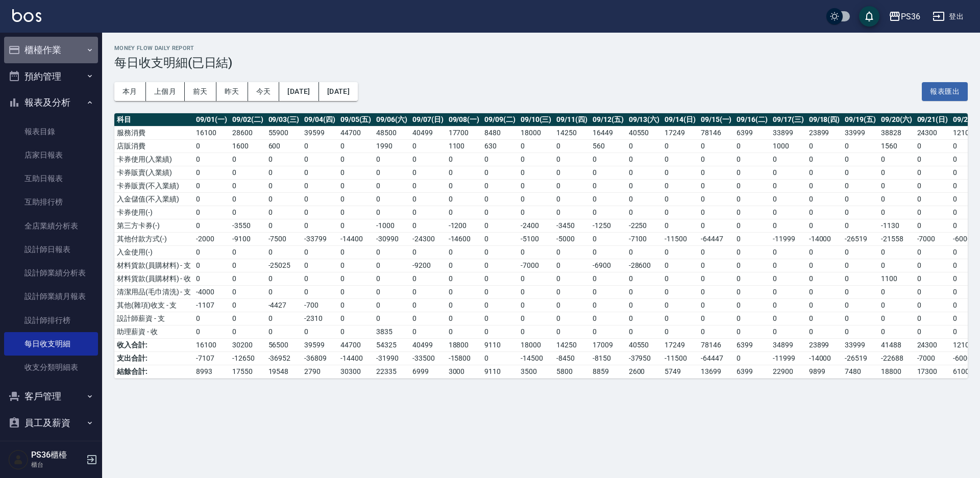 Image resolution: width=980 pixels, height=478 pixels. Describe the element at coordinates (51, 179) in the screenshot. I see `a: 互助日報表` at that location.